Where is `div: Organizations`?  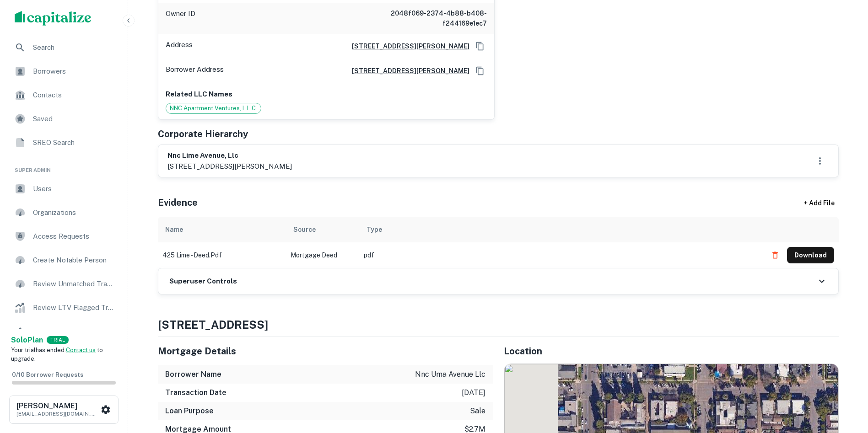
div: Organizations is located at coordinates (64, 212).